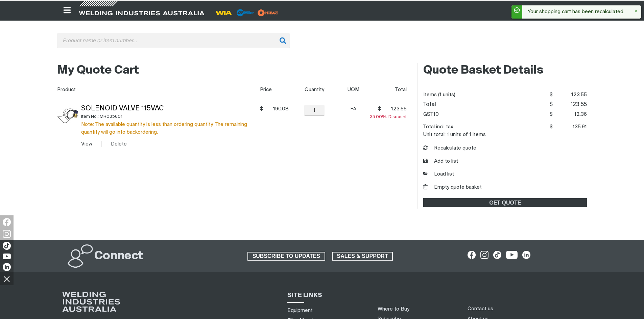 This screenshot has width=644, height=319. What do you see at coordinates (450, 148) in the screenshot?
I see `button: Recalculate quote` at bounding box center [450, 148].